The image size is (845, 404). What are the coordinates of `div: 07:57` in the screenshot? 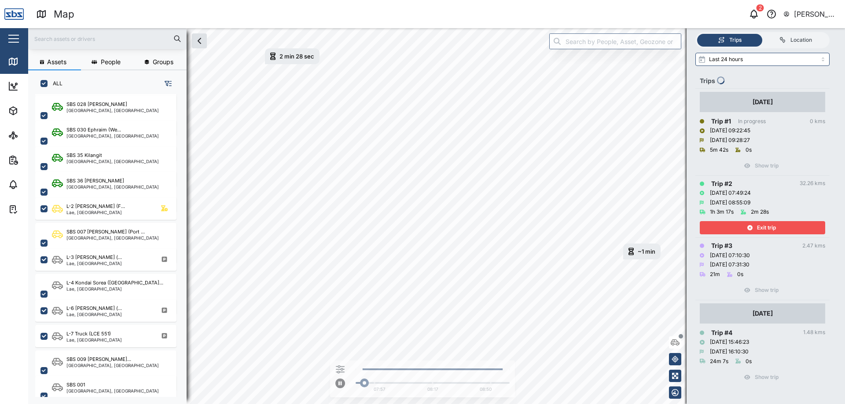 It's located at (379, 390).